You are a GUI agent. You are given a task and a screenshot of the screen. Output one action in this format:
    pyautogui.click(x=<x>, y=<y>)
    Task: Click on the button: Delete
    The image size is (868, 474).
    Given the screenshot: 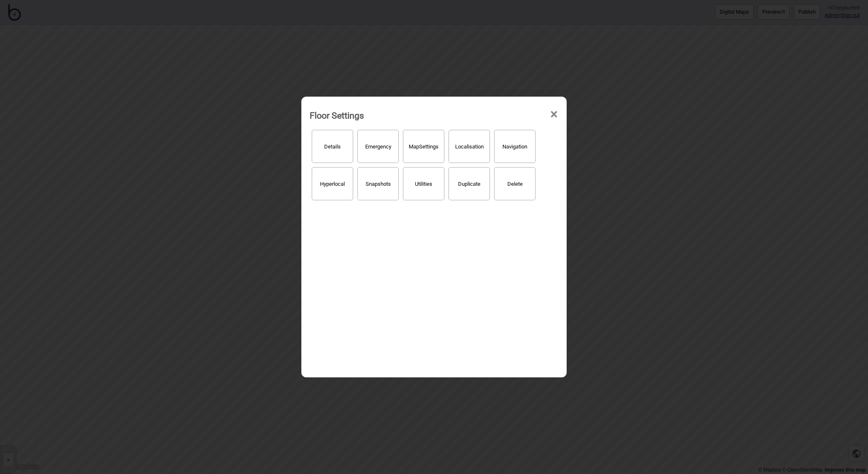 What is the action you would take?
    pyautogui.click(x=515, y=184)
    